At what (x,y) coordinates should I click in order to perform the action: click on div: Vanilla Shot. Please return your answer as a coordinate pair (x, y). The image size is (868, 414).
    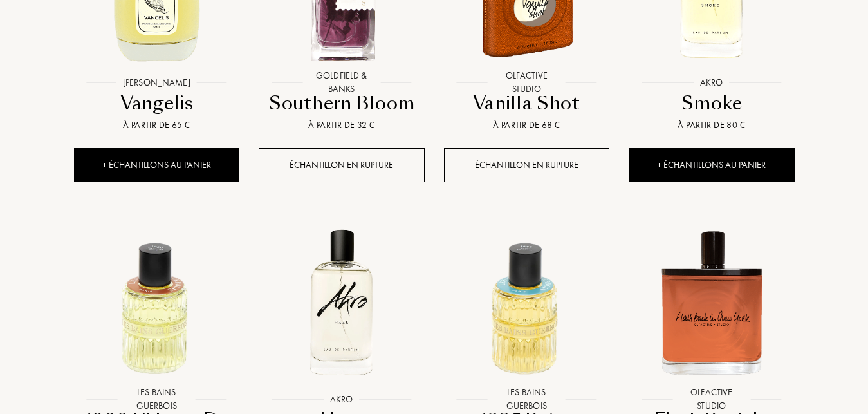
    Looking at the image, I should click on (527, 103).